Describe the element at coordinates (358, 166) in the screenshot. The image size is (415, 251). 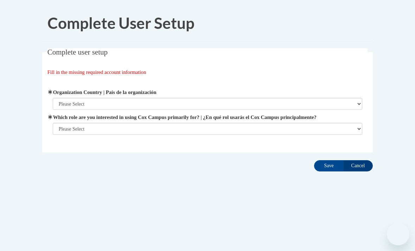
I see `input: Cancel` at that location.